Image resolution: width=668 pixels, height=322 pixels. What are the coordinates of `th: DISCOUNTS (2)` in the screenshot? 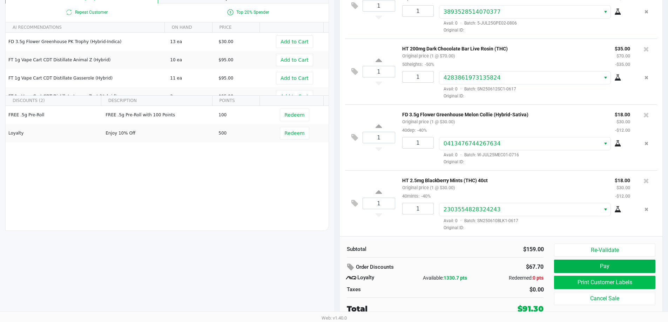 It's located at (53, 101).